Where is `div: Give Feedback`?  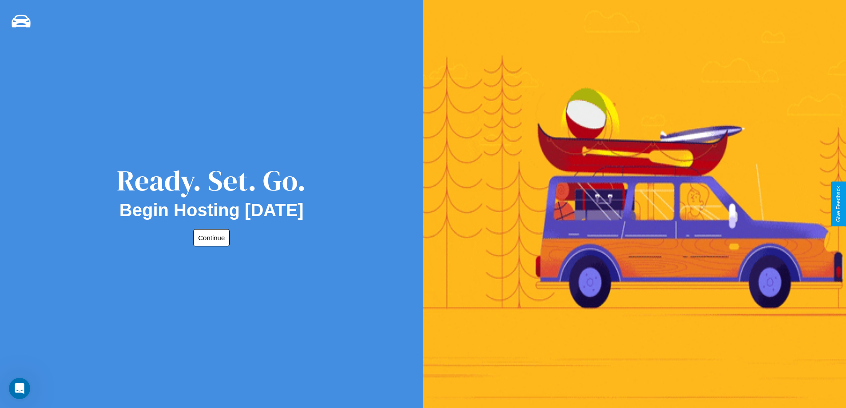
div: Give Feedback is located at coordinates (839, 204).